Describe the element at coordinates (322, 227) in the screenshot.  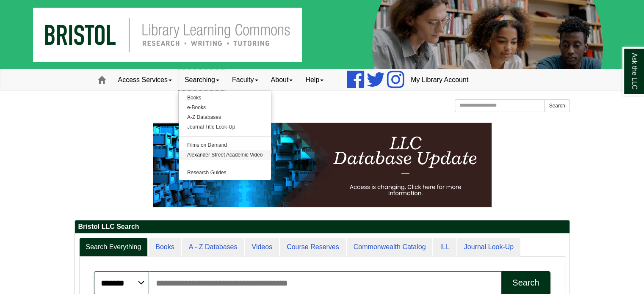
I see `h2: Bristol LLC Search` at that location.